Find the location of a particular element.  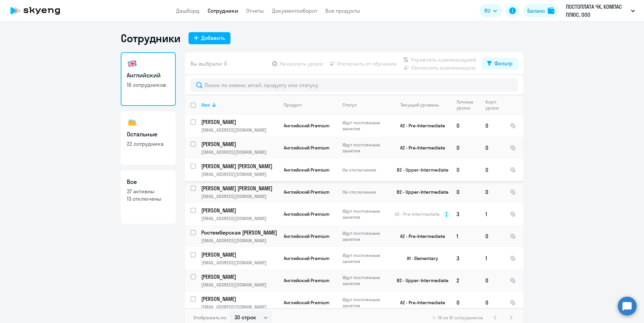

a: Все продукты is located at coordinates (342, 11).